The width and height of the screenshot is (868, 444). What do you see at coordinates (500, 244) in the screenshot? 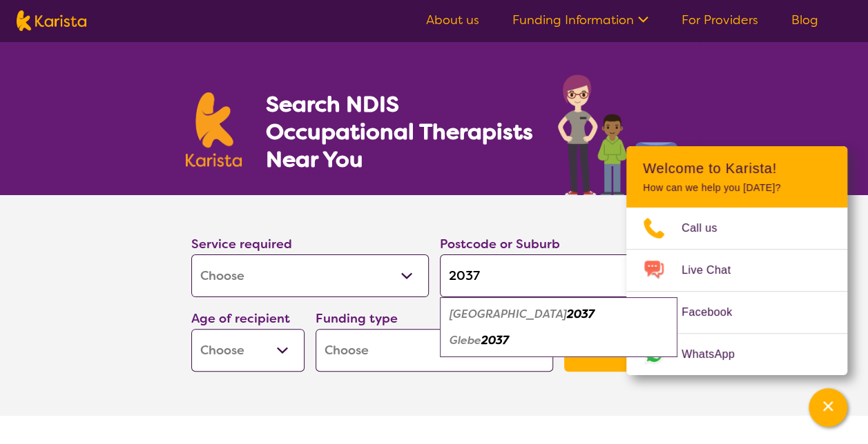
I see `label: Postcode or Suburb` at bounding box center [500, 244].